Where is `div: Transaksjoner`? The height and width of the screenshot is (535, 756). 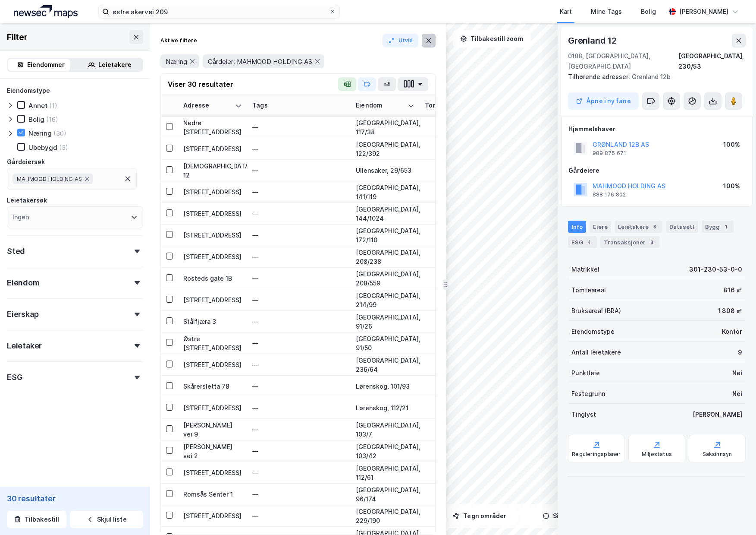
div: Transaksjoner is located at coordinates (630, 242).